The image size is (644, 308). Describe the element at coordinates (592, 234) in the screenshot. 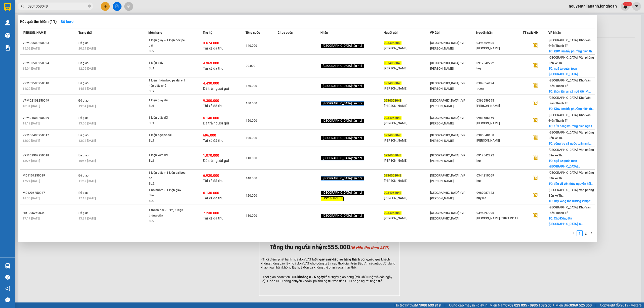

I see `button: right` at that location.